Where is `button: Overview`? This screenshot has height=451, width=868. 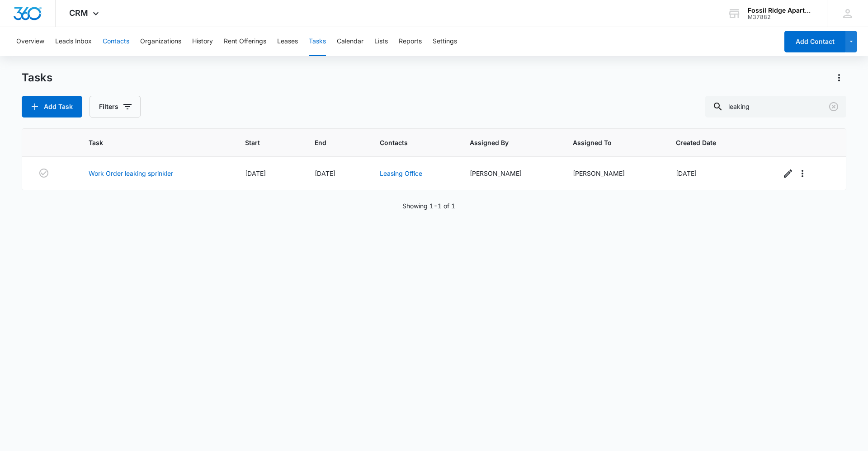
button: Overview is located at coordinates (30, 42).